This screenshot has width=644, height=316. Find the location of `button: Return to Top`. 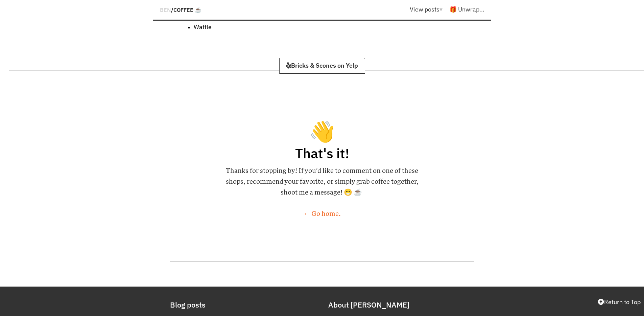

button: Return to Top is located at coordinates (619, 302).